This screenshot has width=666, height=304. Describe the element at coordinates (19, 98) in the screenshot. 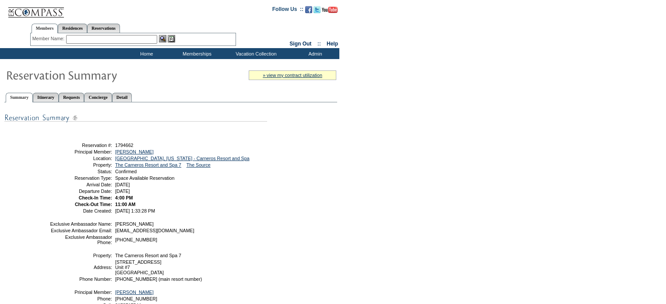

I see `a: Summary` at that location.